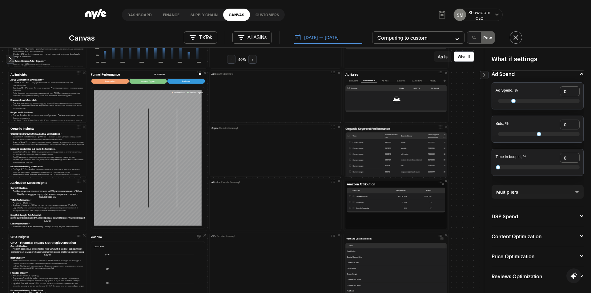 The width and height of the screenshot is (591, 293). I want to click on td: Cost of Goods Sold, so click(396, 257).